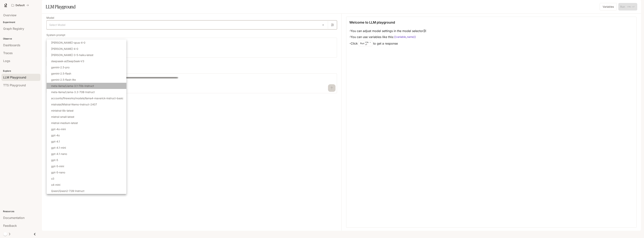 The image size is (644, 238). Describe the element at coordinates (74, 104) in the screenshot. I see `p: mistralai/Mistral-Nemo-Instruct-2407` at that location.